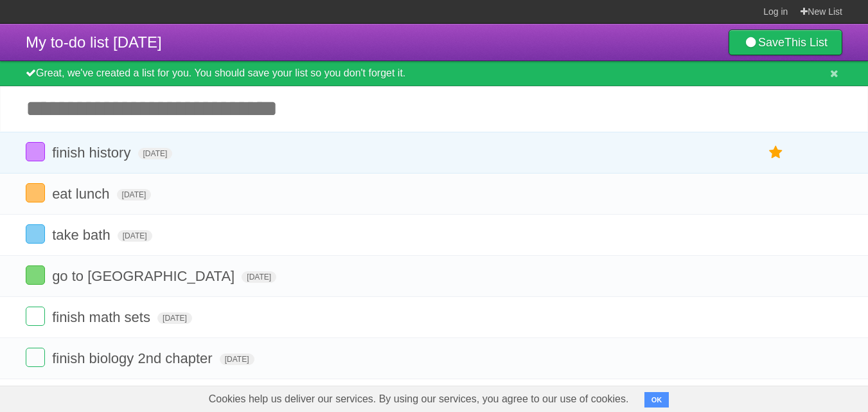 The height and width of the screenshot is (412, 868). I want to click on button: OK, so click(657, 400).